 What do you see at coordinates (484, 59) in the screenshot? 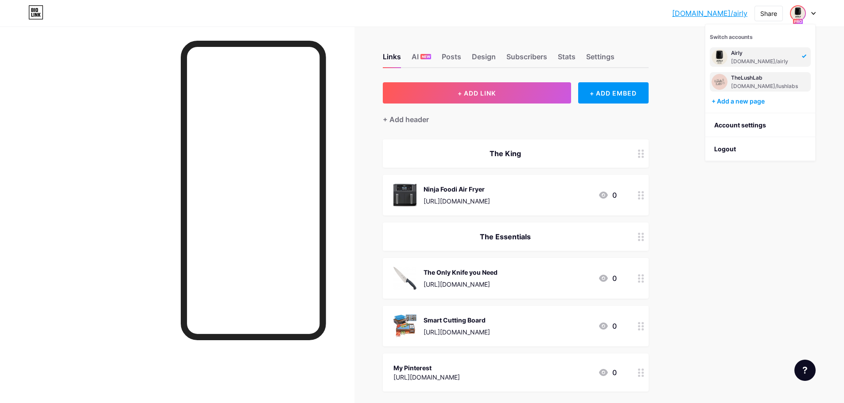
I see `div: Design` at bounding box center [484, 59].